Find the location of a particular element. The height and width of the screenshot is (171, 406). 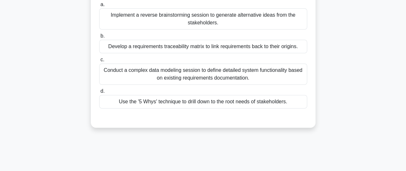

div: Conduct a complex data modeling session to define detailed system functionality based on existing... is located at coordinates (203, 74).